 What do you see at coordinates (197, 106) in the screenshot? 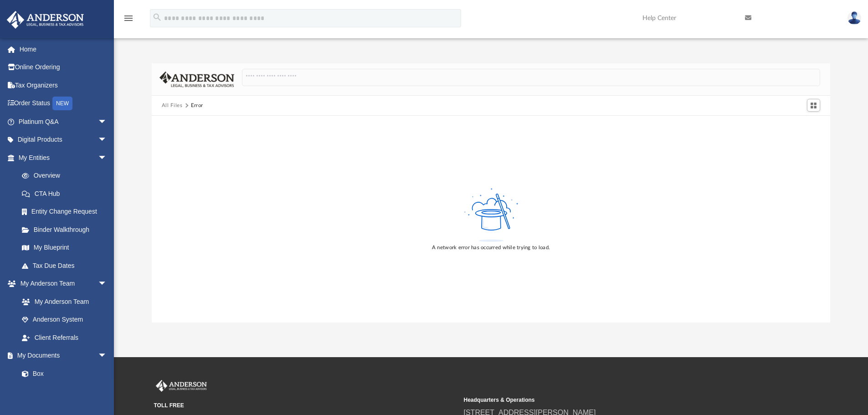
I see `div: Error` at bounding box center [197, 106].